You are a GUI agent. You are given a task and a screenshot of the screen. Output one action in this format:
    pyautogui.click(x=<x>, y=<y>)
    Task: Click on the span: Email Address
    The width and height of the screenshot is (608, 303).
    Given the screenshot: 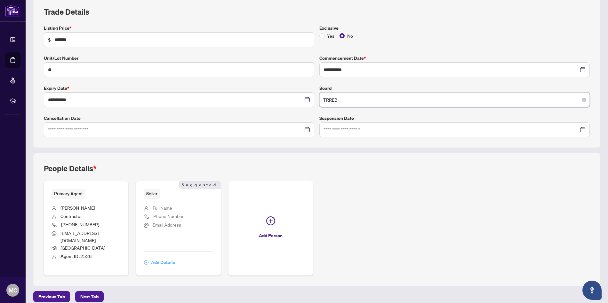 What is the action you would take?
    pyautogui.click(x=167, y=225)
    